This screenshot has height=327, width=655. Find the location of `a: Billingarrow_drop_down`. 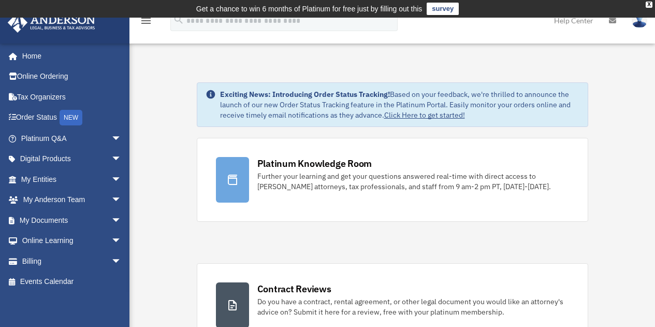

a: Billingarrow_drop_down is located at coordinates (72, 261).